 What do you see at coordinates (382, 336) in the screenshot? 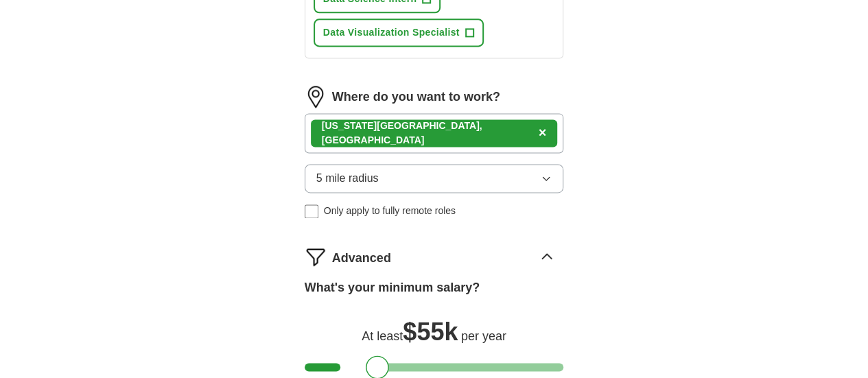
I see `span: At least` at bounding box center [382, 336].